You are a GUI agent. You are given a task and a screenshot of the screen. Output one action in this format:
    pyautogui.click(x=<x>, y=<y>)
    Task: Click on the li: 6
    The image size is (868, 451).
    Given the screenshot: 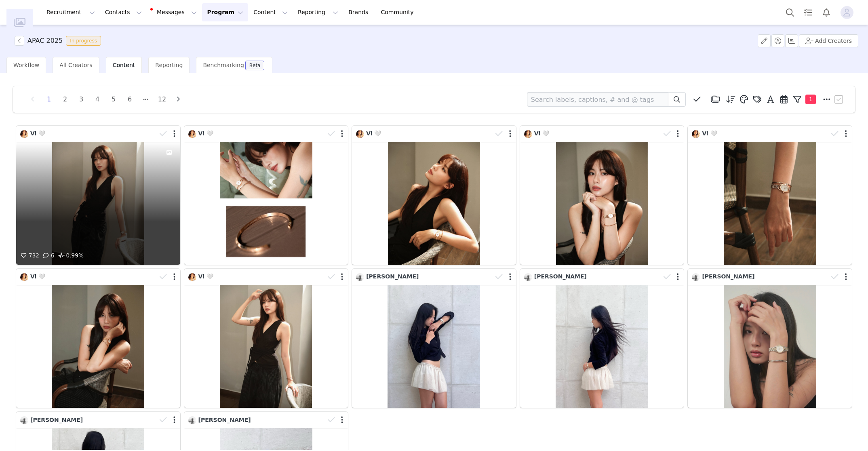 What is the action you would take?
    pyautogui.click(x=130, y=99)
    